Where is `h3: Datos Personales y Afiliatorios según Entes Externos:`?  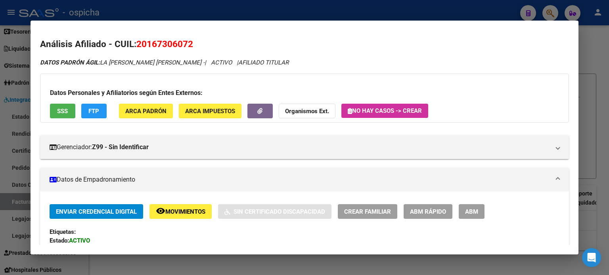
h3: Datos Personales y Afiliatorios según Entes Externos: is located at coordinates (304, 93).